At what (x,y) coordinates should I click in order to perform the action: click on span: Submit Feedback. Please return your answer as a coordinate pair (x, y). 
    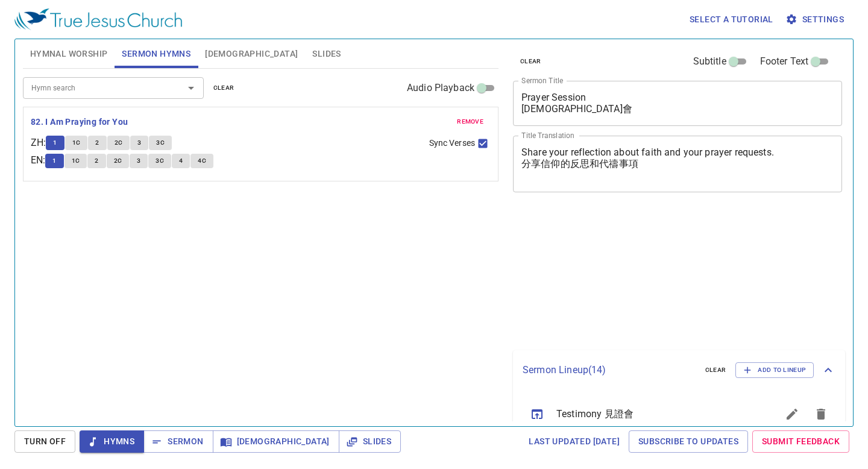
    Looking at the image, I should click on (801, 442).